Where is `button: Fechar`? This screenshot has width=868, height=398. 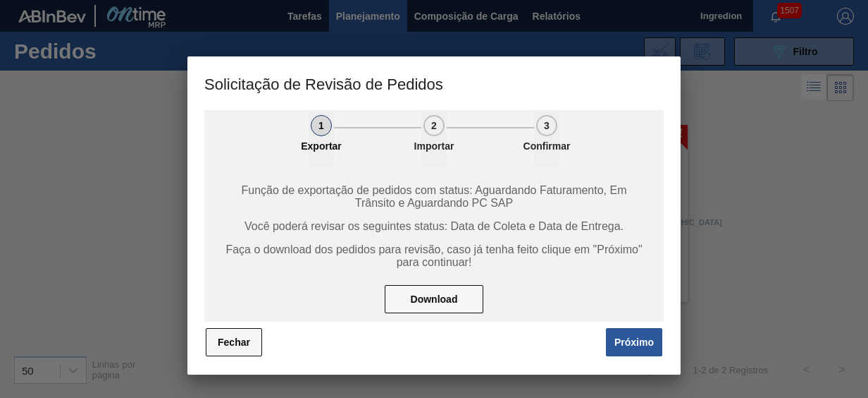
button: Fechar is located at coordinates (234, 342).